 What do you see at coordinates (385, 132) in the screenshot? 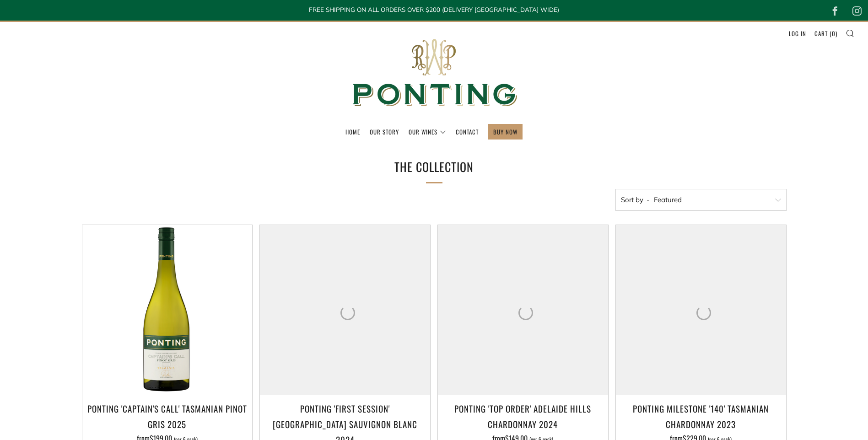
I see `a: Our Story` at bounding box center [385, 132].